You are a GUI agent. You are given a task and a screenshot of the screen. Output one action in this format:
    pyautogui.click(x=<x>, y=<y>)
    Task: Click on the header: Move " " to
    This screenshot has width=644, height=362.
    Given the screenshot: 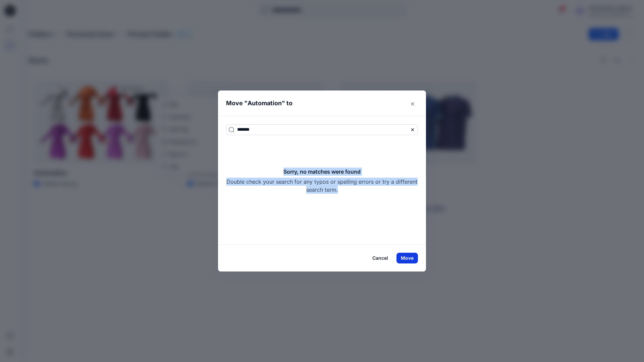 What is the action you would take?
    pyautogui.click(x=316, y=103)
    